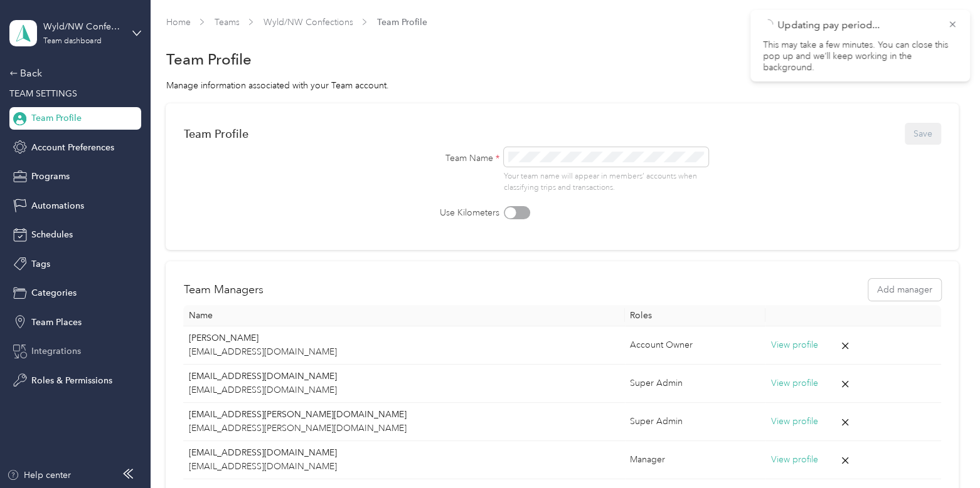 This screenshot has width=980, height=488. I want to click on label: Use Kilometers, so click(443, 213).